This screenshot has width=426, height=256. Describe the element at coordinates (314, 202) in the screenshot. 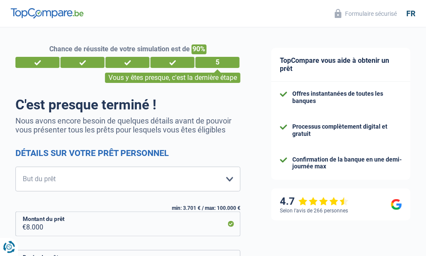

I see `div: 4.7` at that location.